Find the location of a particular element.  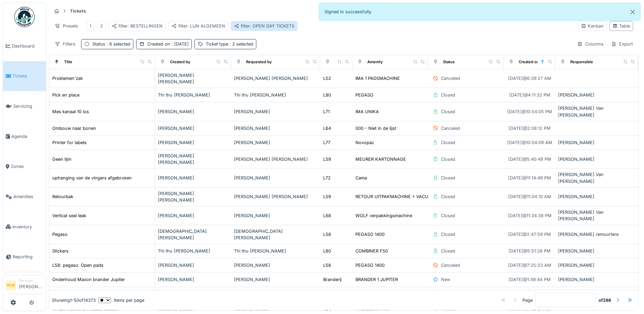

div: Table is located at coordinates (621, 26).